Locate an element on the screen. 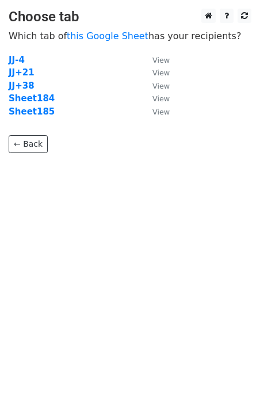 This screenshot has width=260, height=412. a: JJ-4 is located at coordinates (17, 60).